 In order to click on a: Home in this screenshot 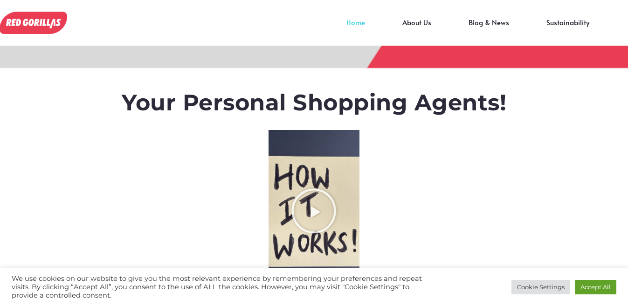, I will do `click(356, 29)`.